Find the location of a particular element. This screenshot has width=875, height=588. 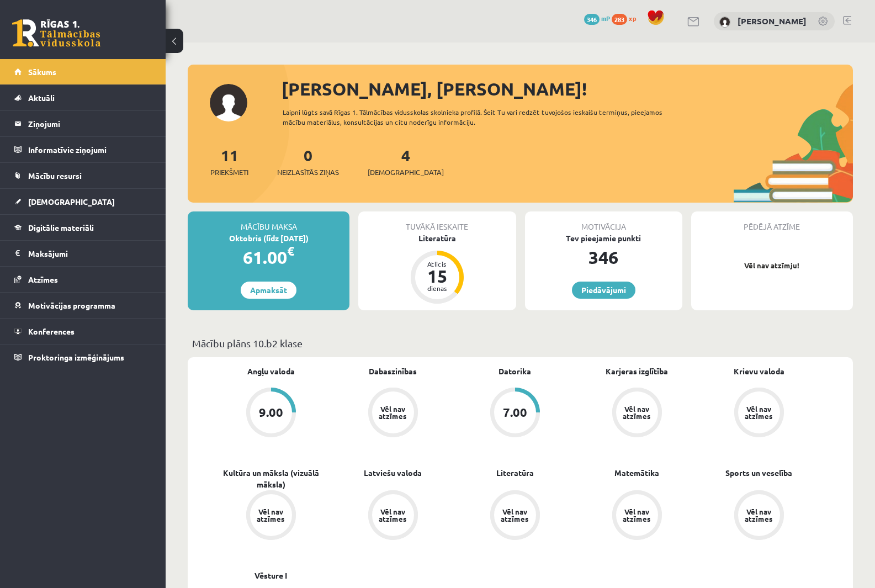

legend: Maksājumi is located at coordinates (90, 254).